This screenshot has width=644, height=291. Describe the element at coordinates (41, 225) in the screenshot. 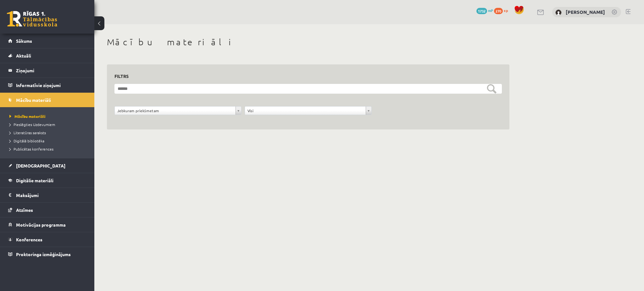

I see `span: Motivācijas programma` at that location.